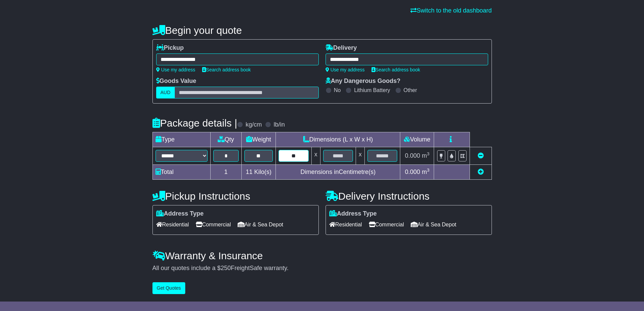 The width and height of the screenshot is (644, 311). What do you see at coordinates (249, 172) in the screenshot?
I see `span: 11` at bounding box center [249, 172].